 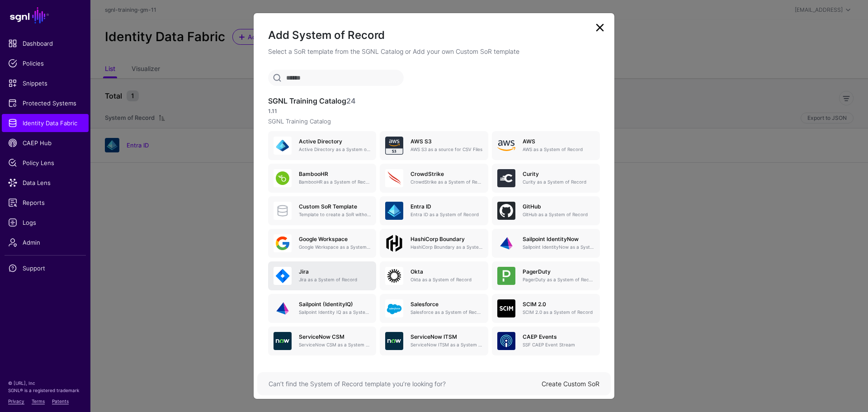 I want to click on h5: SCIM 2.0, so click(x=558, y=305).